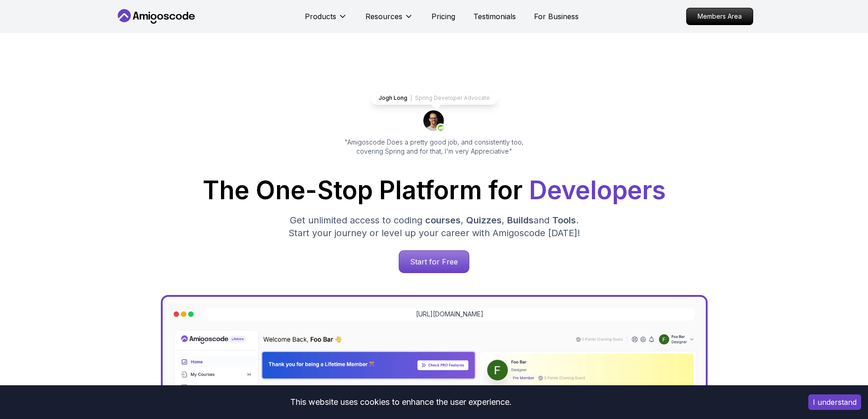 The height and width of the screenshot is (419, 868). I want to click on p: Pricing, so click(443, 17).